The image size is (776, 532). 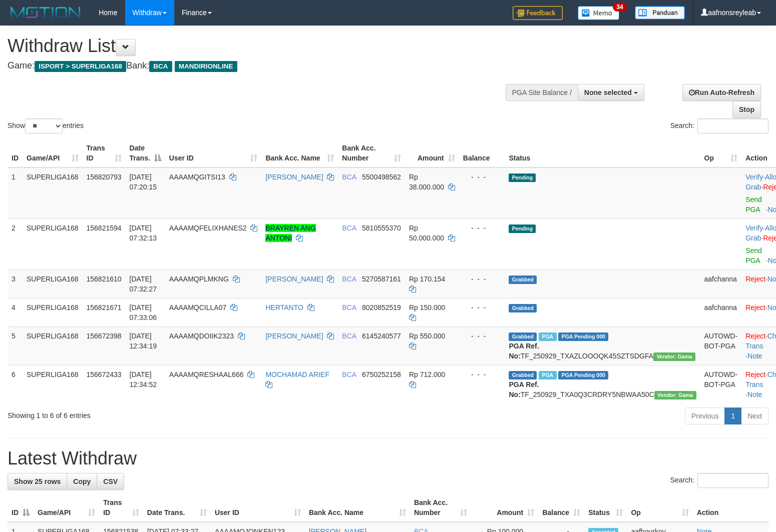 What do you see at coordinates (145, 153) in the screenshot?
I see `th: Date Trans.: activate to sort column descending` at bounding box center [145, 153].